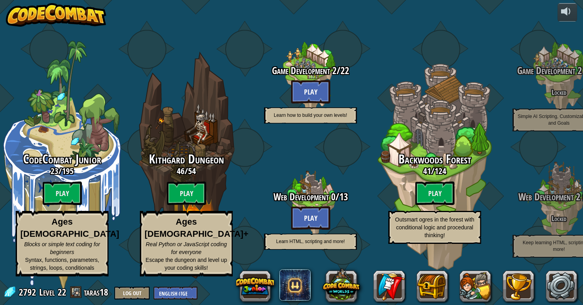  I want to click on img: CodeCombat - Learn how to code by playing a game, so click(56, 15).